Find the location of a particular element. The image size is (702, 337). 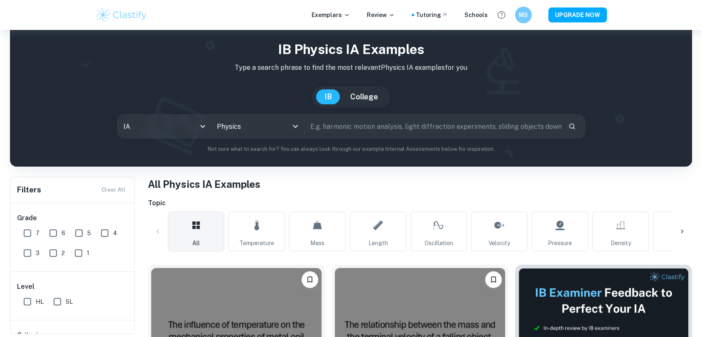

h1: IB Physics IA examples is located at coordinates (351, 49).